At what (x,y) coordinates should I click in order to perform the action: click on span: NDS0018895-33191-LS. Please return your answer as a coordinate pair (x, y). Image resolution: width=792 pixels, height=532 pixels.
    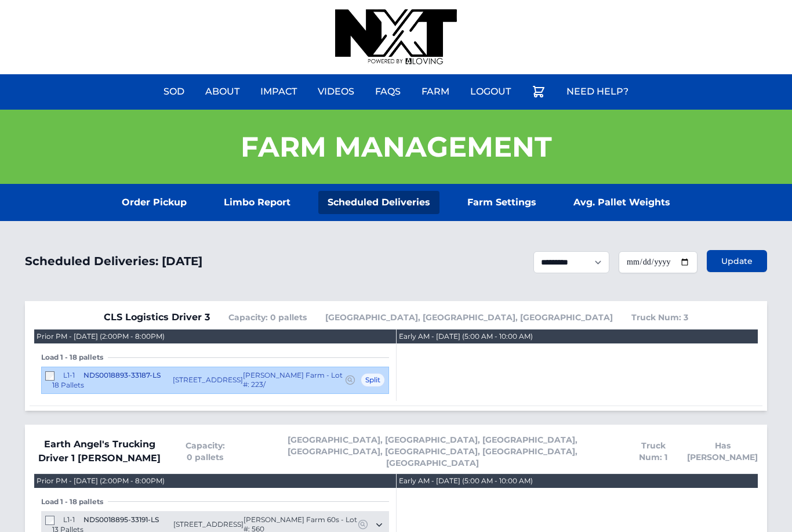
    Looking at the image, I should click on (122, 519).